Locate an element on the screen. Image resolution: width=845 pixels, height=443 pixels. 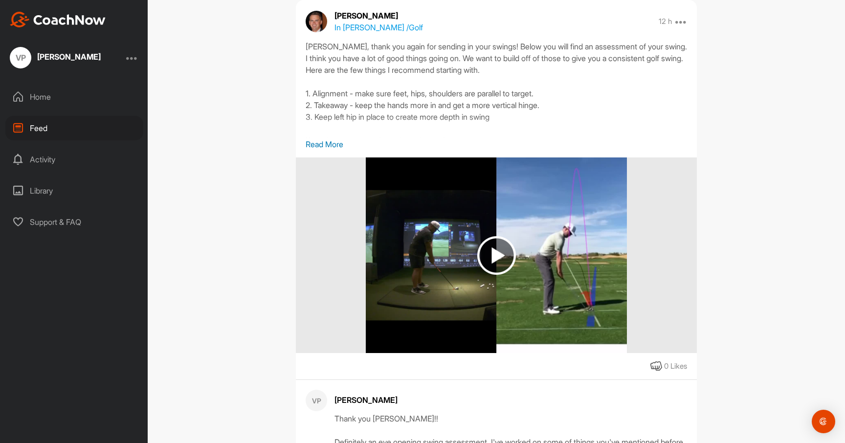
div: Open Intercom Messenger is located at coordinates (824, 422).